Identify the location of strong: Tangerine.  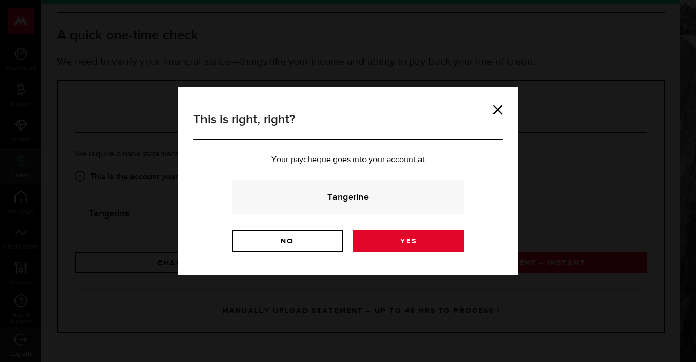
(348, 197).